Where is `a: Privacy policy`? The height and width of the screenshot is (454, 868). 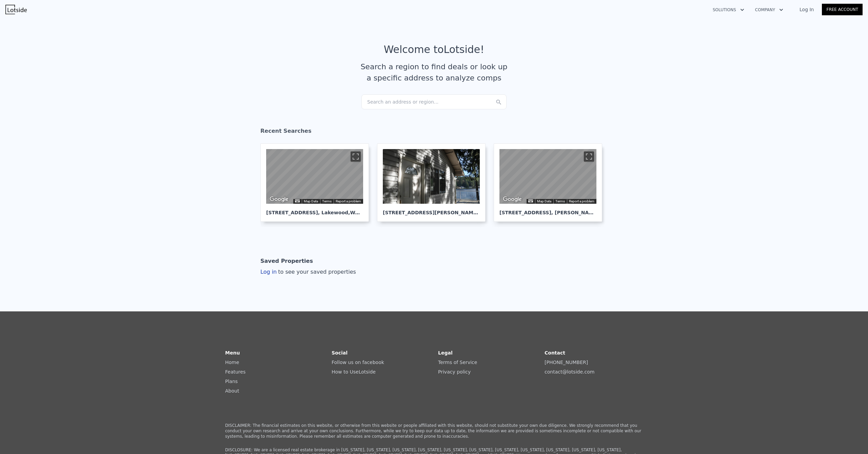 a: Privacy policy is located at coordinates (455, 371).